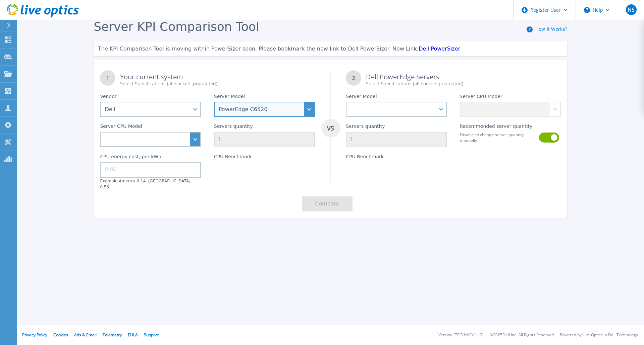 This screenshot has width=644, height=345. I want to click on tspan: 1, so click(108, 78).